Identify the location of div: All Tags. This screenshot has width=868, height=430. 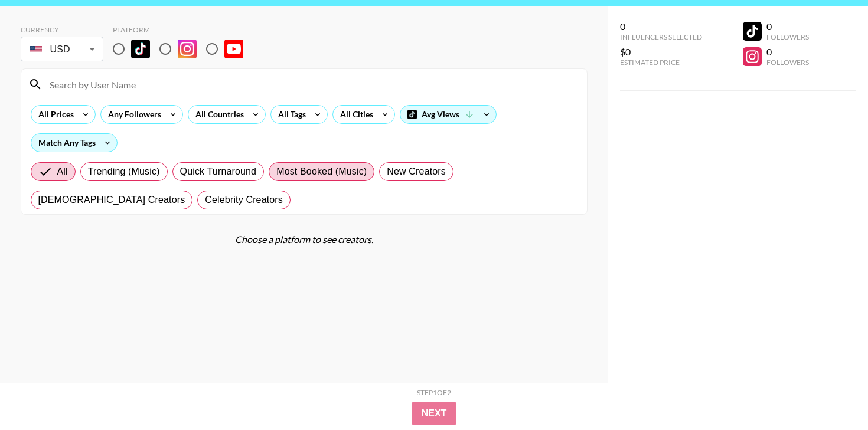
(289, 115).